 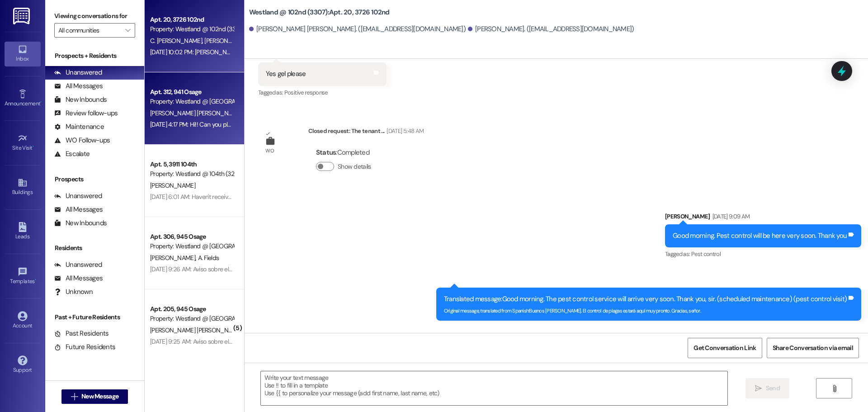 What do you see at coordinates (94, 56) in the screenshot?
I see `div: Prospects + Residents` at bounding box center [94, 56].